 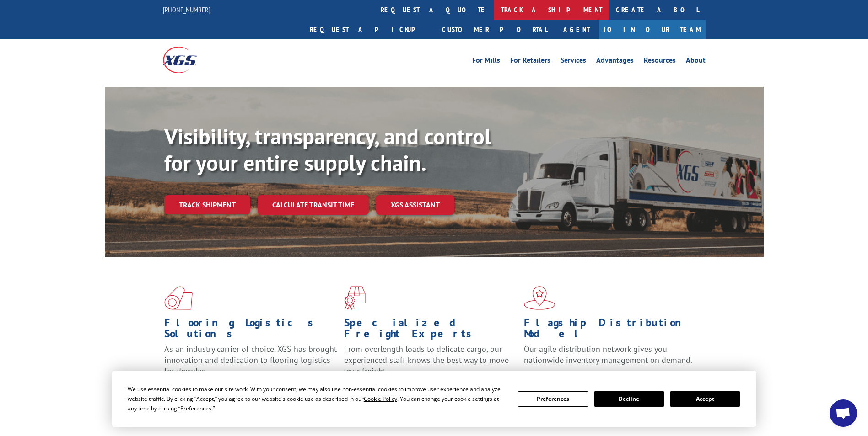 What do you see at coordinates (494, 29) in the screenshot?
I see `a: Customer Portal` at bounding box center [494, 29].